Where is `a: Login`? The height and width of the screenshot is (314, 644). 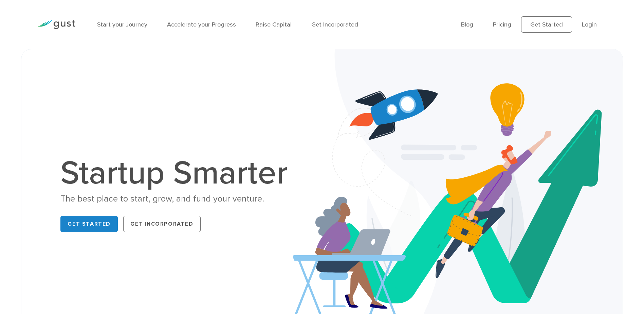 a: Login is located at coordinates (589, 24).